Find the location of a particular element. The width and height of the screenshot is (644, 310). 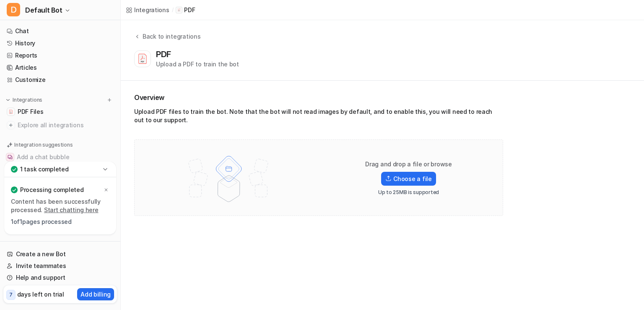

a: Reports is located at coordinates (60, 55).